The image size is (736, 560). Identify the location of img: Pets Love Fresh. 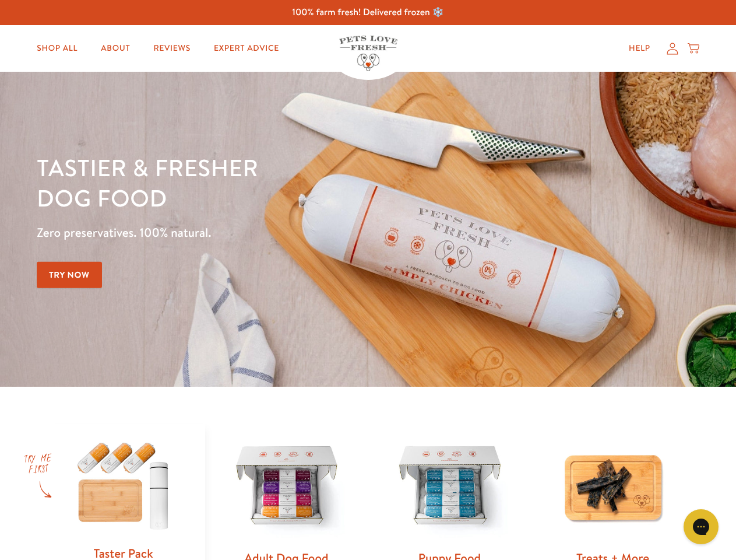
(368, 53).